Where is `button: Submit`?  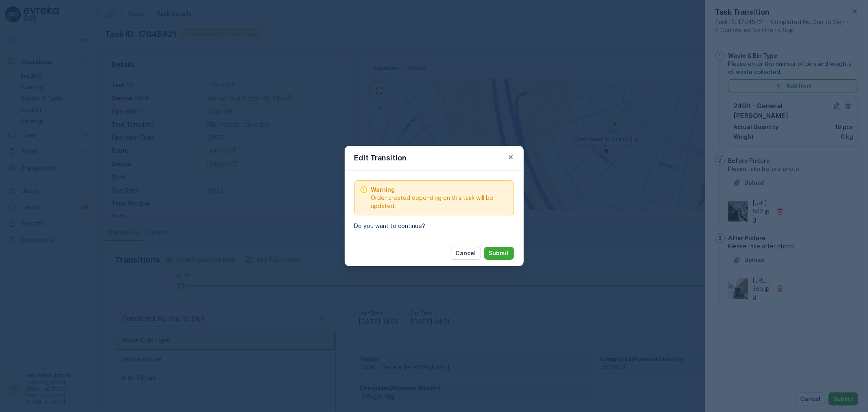
button: Submit is located at coordinates (499, 253).